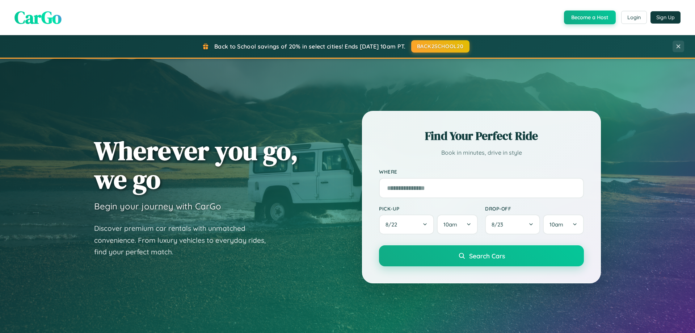 The width and height of the screenshot is (695, 333). What do you see at coordinates (185, 240) in the screenshot?
I see `p: Discover premium car rentals with unmatched convenience. From luxury vehicles to everyday rides, ...` at bounding box center [185, 240].